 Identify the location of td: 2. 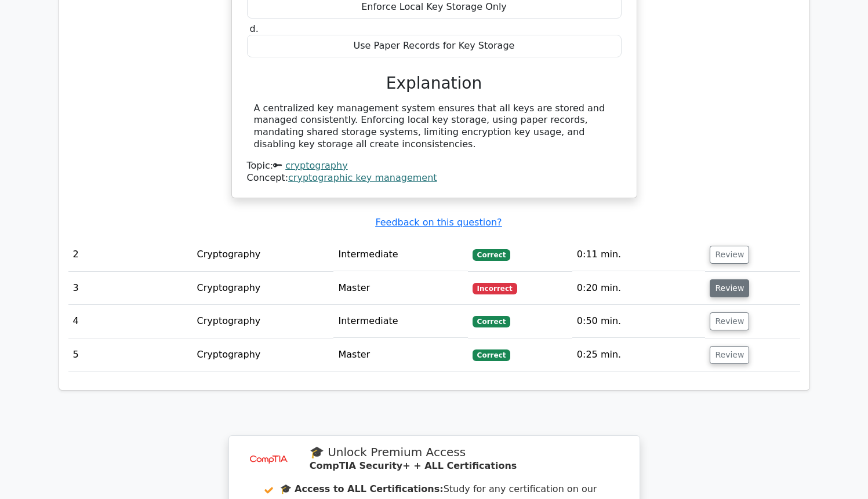
(130, 255).